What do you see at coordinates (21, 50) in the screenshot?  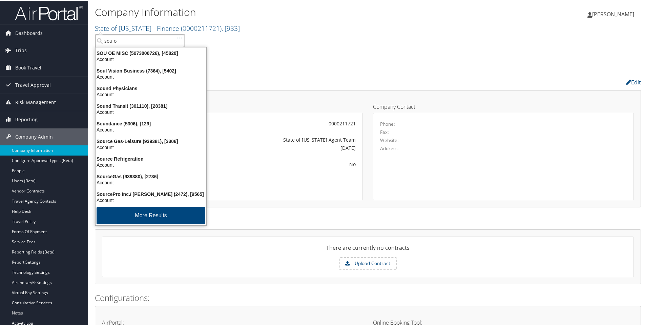 I see `span: Trips` at bounding box center [21, 50].